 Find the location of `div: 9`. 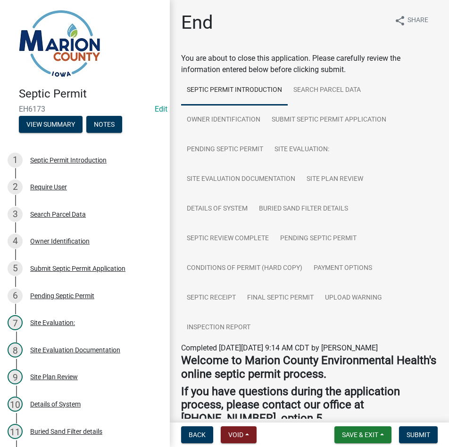

div: 9 is located at coordinates (15, 377).